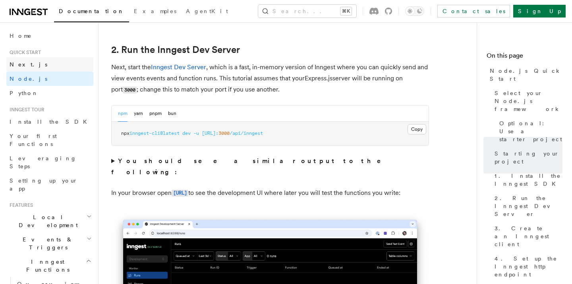 This screenshot has height=284, width=572. What do you see at coordinates (23, 52) in the screenshot?
I see `span: Quick start` at bounding box center [23, 52].